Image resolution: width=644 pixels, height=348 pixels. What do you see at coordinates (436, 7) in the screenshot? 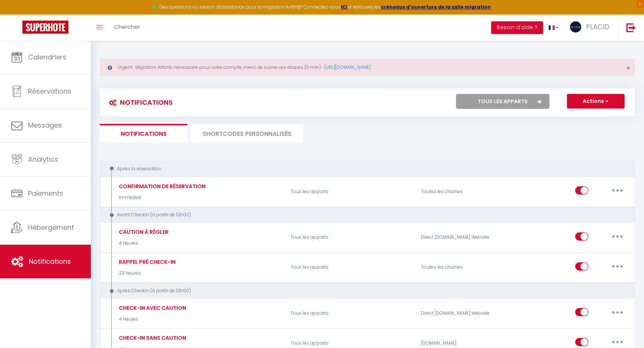
I see `a: créneaux d'ouverture de la salle migration` at bounding box center [436, 7].